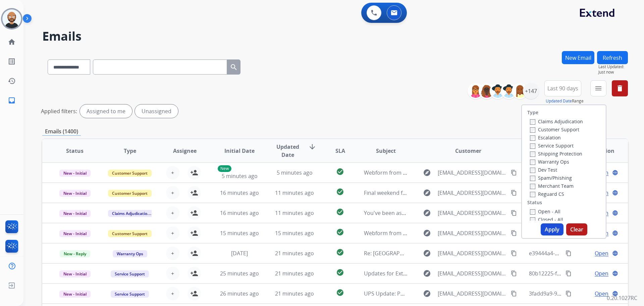 The width and height of the screenshot is (644, 306). Describe the element at coordinates (106, 111) in the screenshot. I see `div: Assigned to me` at that location.